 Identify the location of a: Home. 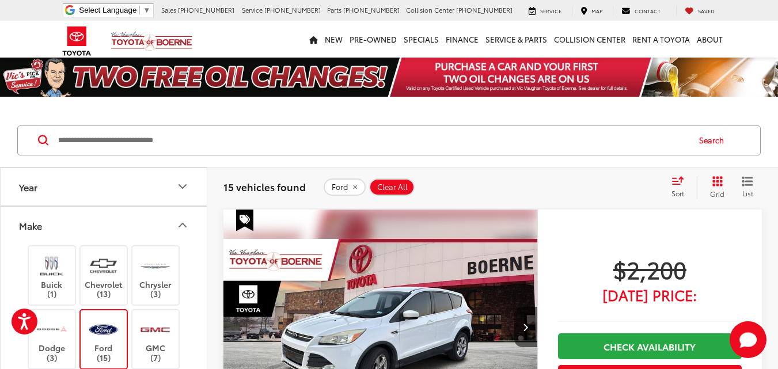
(313, 39).